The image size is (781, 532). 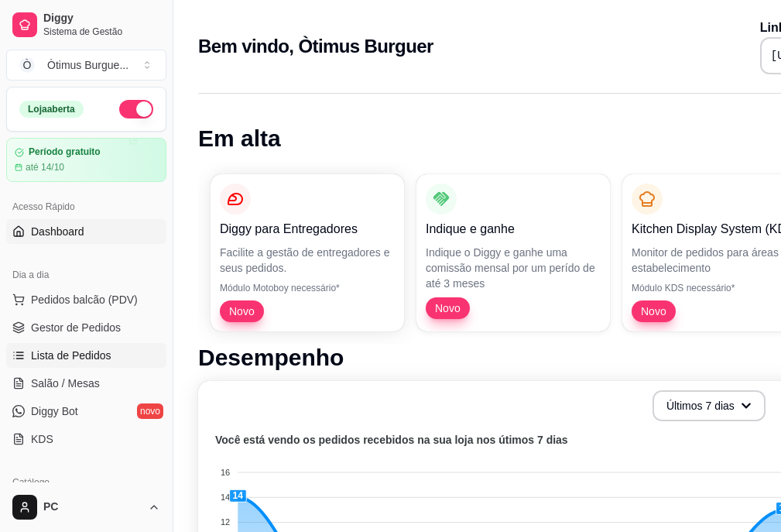 I want to click on span: Salão / Mesas, so click(x=65, y=383).